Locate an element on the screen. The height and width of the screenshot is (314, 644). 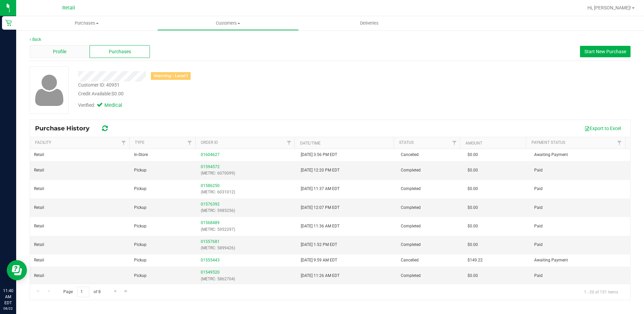
input: 1 is located at coordinates (83, 291).